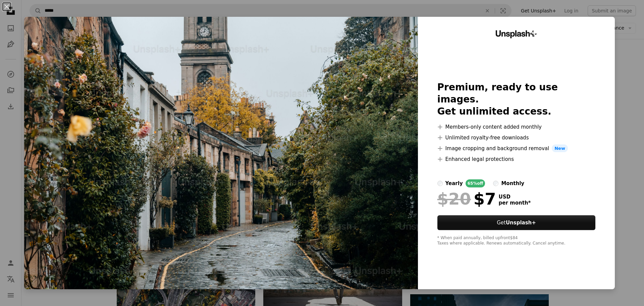 This screenshot has width=644, height=306. I want to click on input: yearly65%off, so click(440, 184).